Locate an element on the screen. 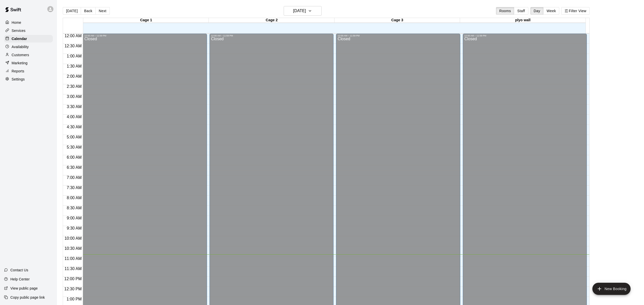 Image resolution: width=644 pixels, height=305 pixels. div: Customers is located at coordinates (28, 55).